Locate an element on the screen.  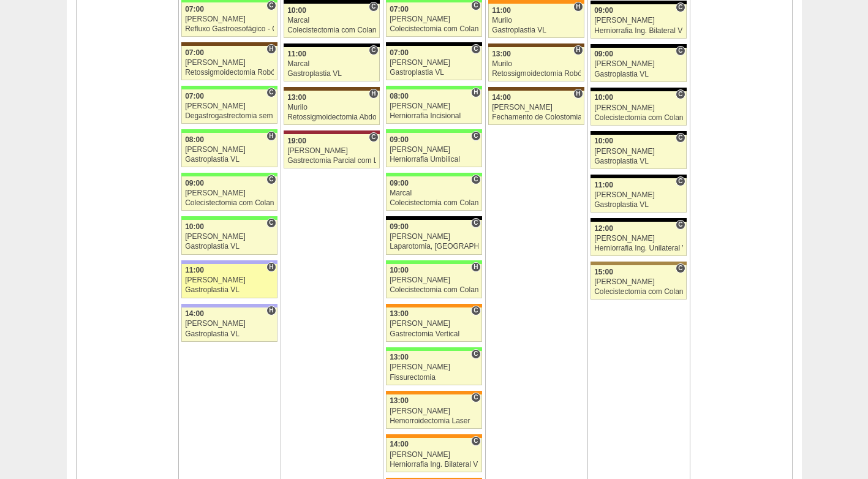
a: H 13:00 Murilo Retossigmoidectomia Robótica is located at coordinates (535, 64).